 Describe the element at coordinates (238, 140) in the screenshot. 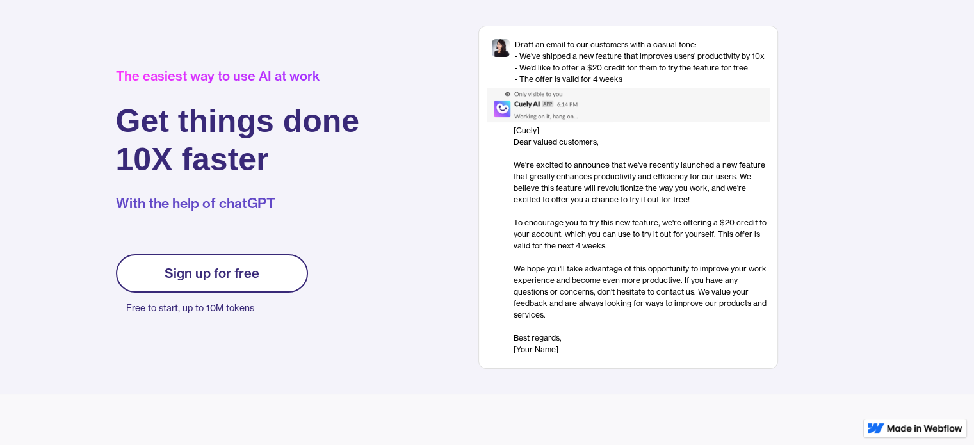

I see `h1: Get things done 10X faster` at that location.